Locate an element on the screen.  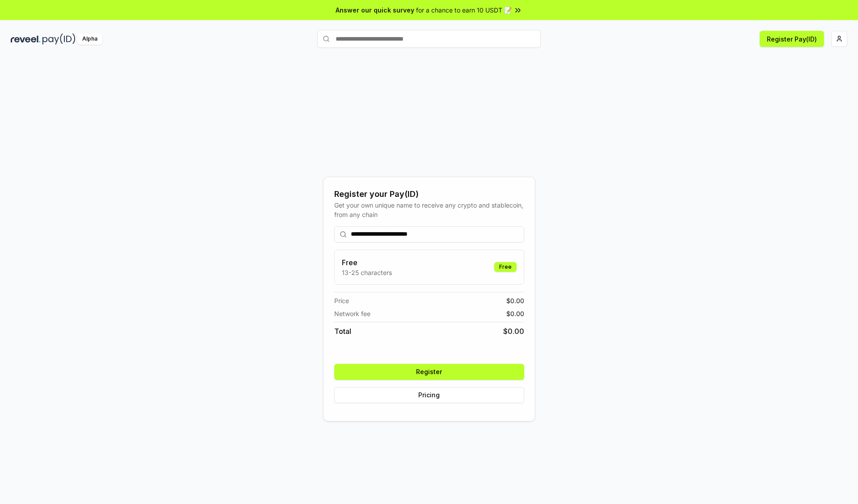
div: Free is located at coordinates (505, 267).